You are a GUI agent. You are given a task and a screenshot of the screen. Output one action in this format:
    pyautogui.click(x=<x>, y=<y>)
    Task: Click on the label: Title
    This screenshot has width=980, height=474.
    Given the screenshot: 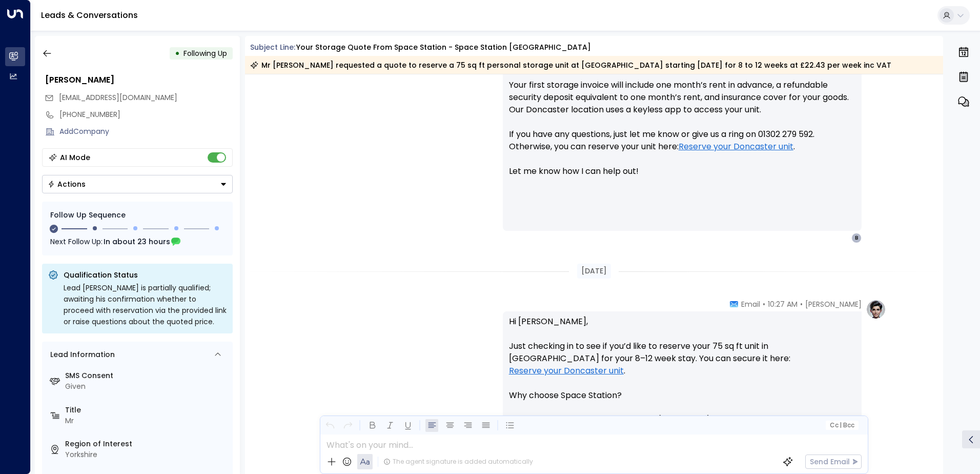 What is the action you would take?
    pyautogui.click(x=147, y=409)
    